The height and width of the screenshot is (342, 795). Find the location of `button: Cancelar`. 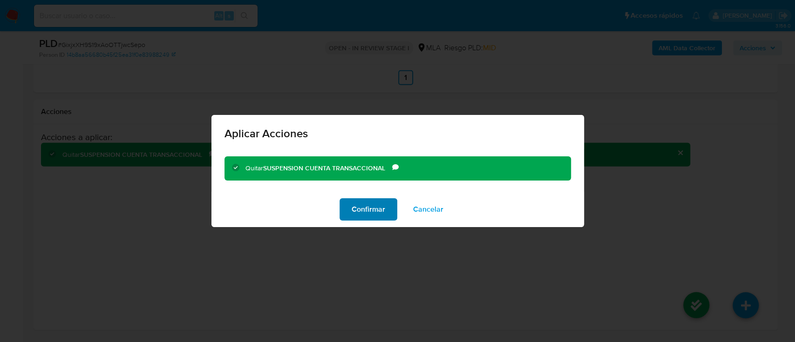

button: Cancelar is located at coordinates (428, 209).